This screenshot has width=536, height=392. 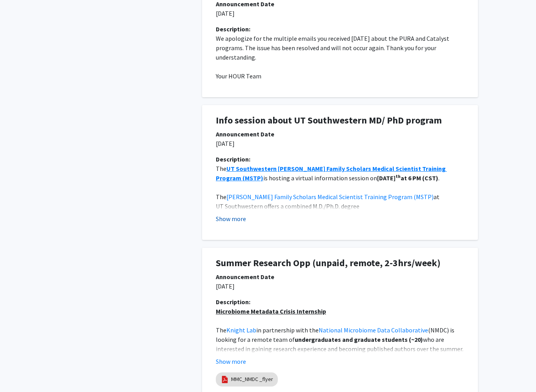 What do you see at coordinates (373, 330) in the screenshot?
I see `a: National Microbiome Data Collaborative` at bounding box center [373, 330].